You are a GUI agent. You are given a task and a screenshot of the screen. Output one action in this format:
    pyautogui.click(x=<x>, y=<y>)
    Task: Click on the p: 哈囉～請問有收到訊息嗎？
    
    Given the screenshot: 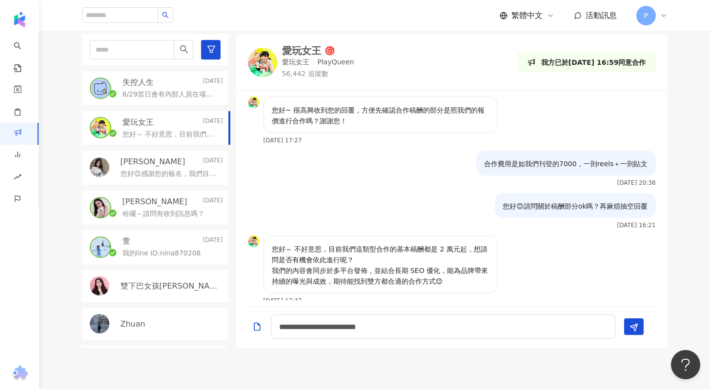 What is the action you would take?
    pyautogui.click(x=163, y=214)
    